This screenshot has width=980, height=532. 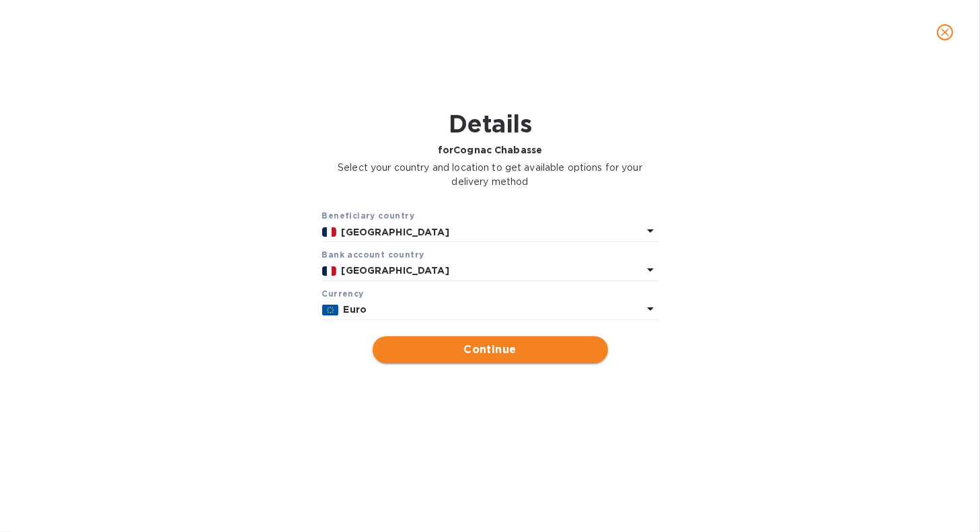 What do you see at coordinates (356, 309) in the screenshot?
I see `b: Euro` at bounding box center [356, 309].